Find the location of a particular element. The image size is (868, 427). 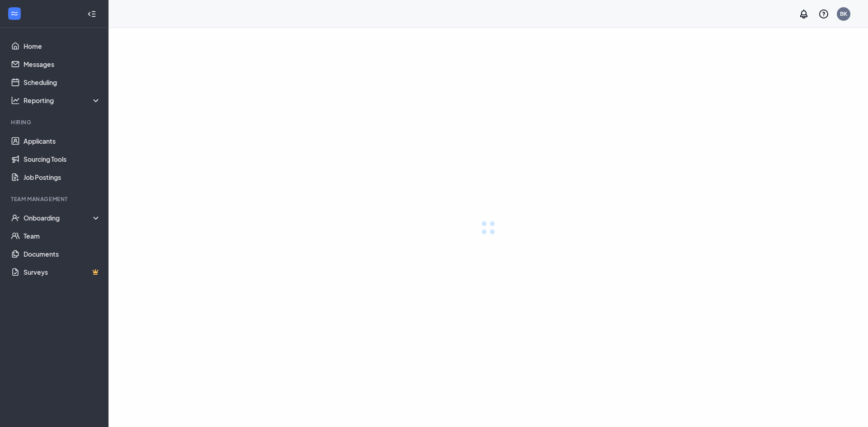

svg: UserCheck is located at coordinates (15, 218).